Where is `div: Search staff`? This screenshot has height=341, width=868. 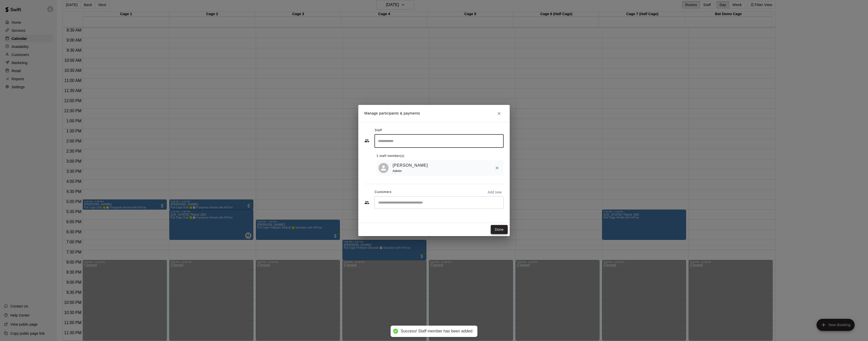
div: Search staff is located at coordinates (439, 141).